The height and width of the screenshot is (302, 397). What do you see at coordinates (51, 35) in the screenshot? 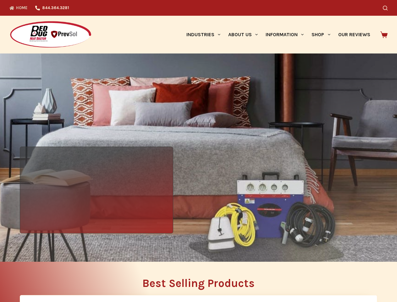
I see `img: Prevsol/Bed Bug Heat Doctor` at bounding box center [51, 35].